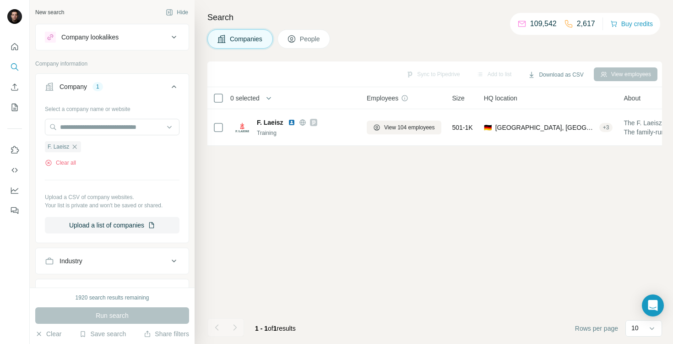 Image resolution: width=673 pixels, height=344 pixels. Describe the element at coordinates (15, 16) in the screenshot. I see `img: Avatar` at that location.